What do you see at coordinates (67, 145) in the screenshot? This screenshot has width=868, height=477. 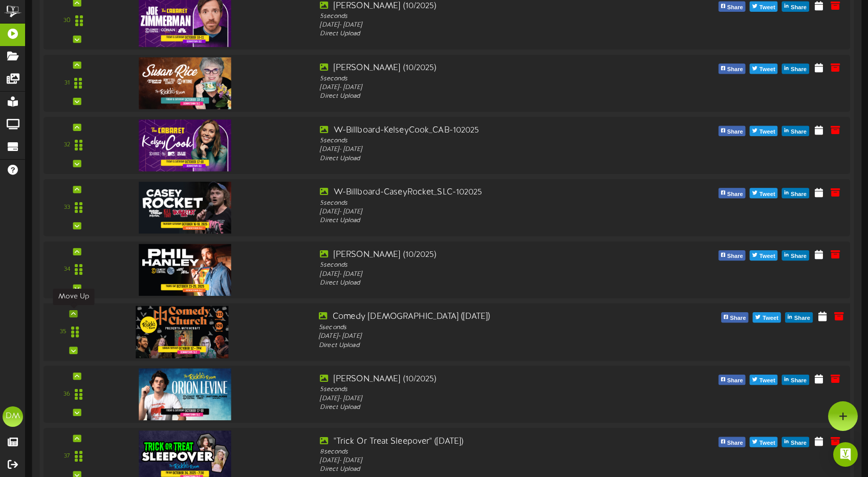 I see `div: 32` at bounding box center [67, 145].